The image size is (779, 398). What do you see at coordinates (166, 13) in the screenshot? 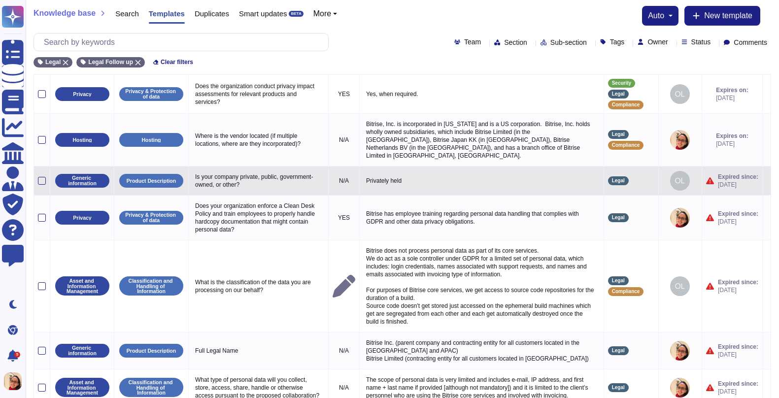
I see `span: Templates` at bounding box center [166, 13].